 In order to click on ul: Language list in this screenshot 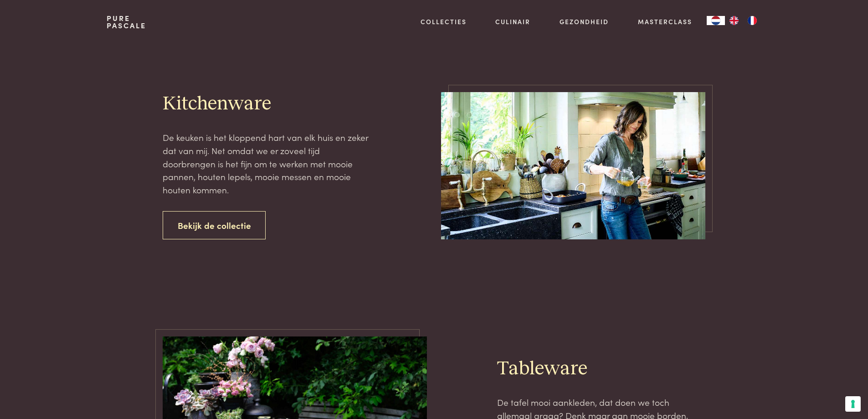, I will do `click(743, 20)`.